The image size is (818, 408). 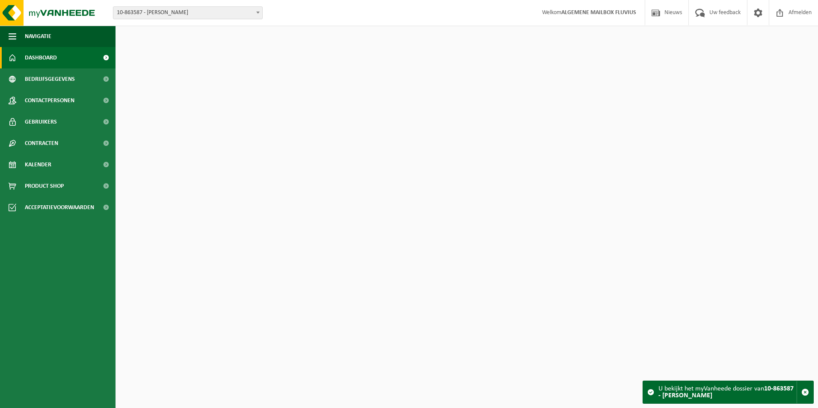 I want to click on span: Contactpersonen, so click(x=50, y=101).